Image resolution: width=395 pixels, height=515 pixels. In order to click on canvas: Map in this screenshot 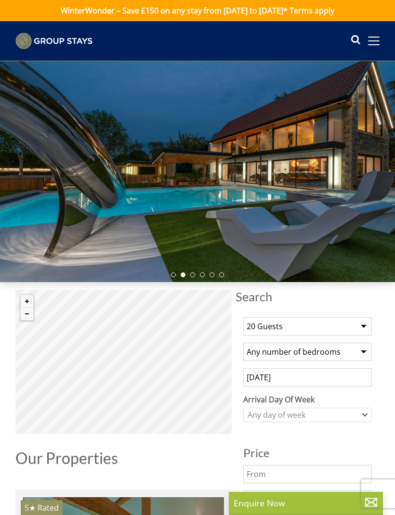, I will do `click(123, 362)`.